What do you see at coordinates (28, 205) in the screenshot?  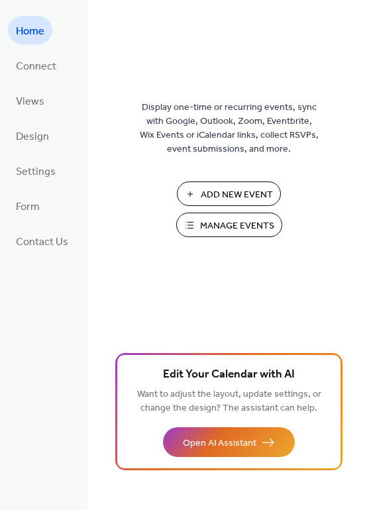 I see `a: Form` at bounding box center [28, 205].